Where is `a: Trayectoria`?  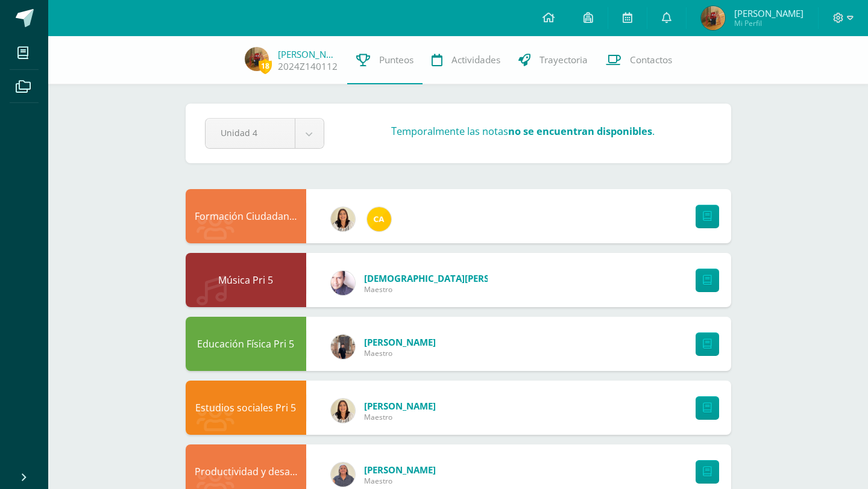
a: Trayectoria is located at coordinates (553, 61).